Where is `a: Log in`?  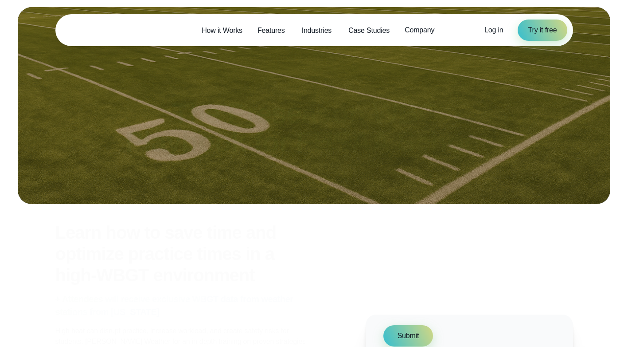
a: Log in is located at coordinates (494, 30).